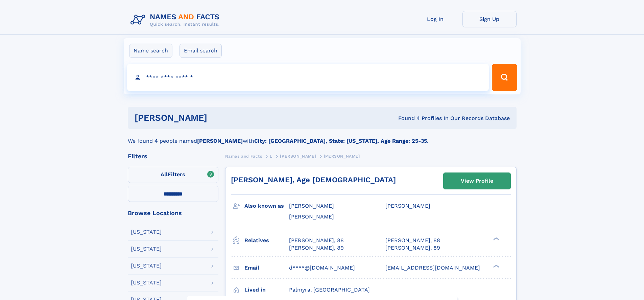 This screenshot has width=644, height=300. Describe the element at coordinates (308, 78) in the screenshot. I see `input: search input` at that location.